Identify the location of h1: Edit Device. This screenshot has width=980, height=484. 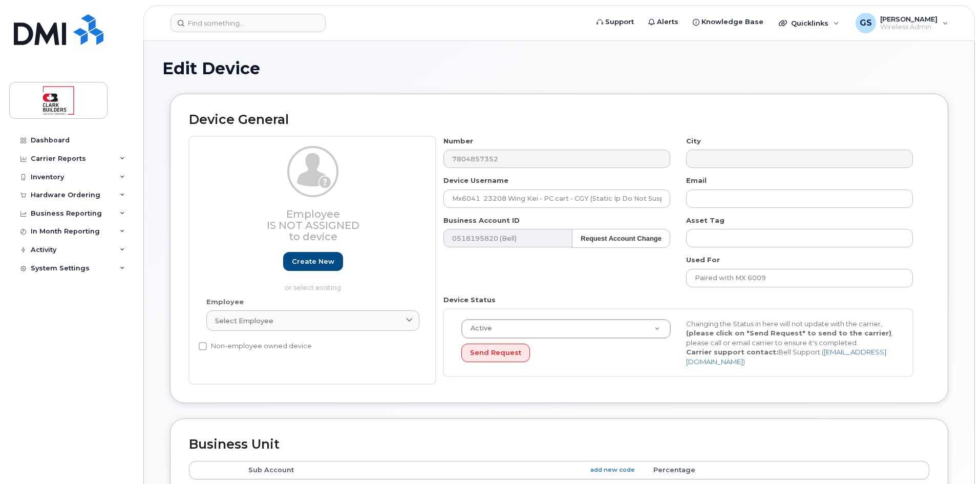
(559, 68).